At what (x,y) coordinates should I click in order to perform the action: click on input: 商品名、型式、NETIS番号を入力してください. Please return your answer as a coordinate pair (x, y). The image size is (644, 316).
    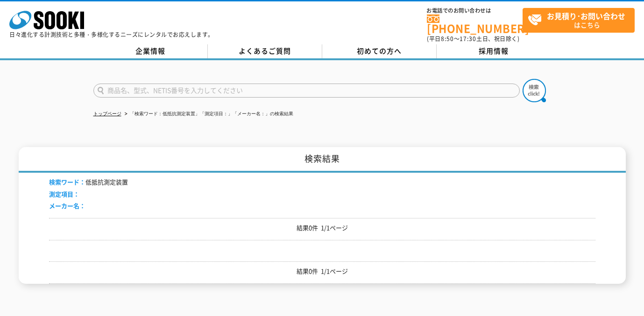
    Looking at the image, I should click on (307, 90).